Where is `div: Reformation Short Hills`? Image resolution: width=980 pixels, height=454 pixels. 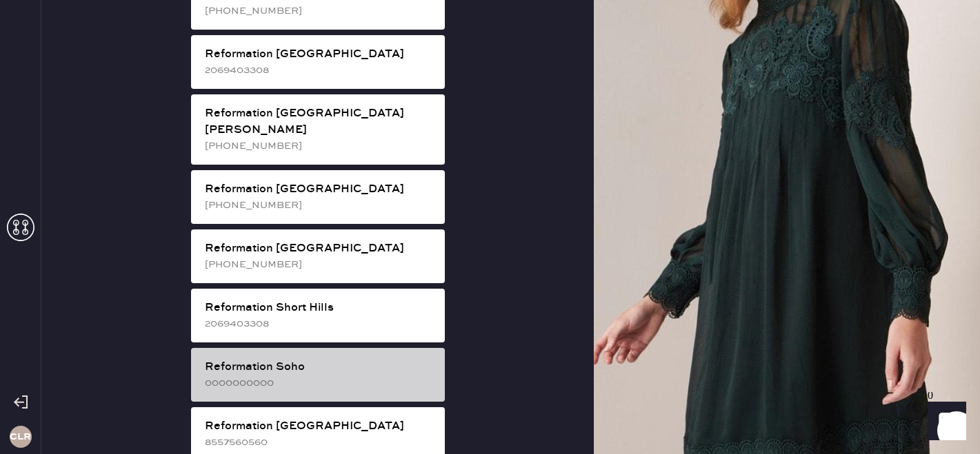 div: Reformation Short Hills is located at coordinates (320, 308).